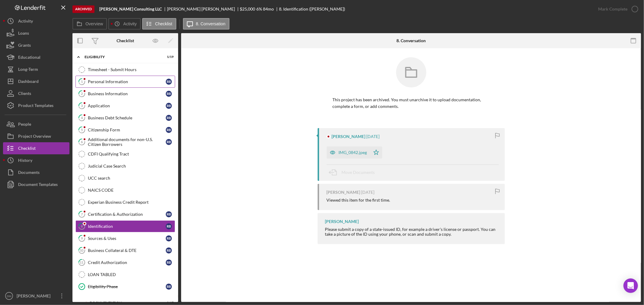 Image resolution: width=644 pixels, height=305 pixels. Describe the element at coordinates (132, 69) in the screenshot. I see `div: Timesheet - Submit Hours` at that location.